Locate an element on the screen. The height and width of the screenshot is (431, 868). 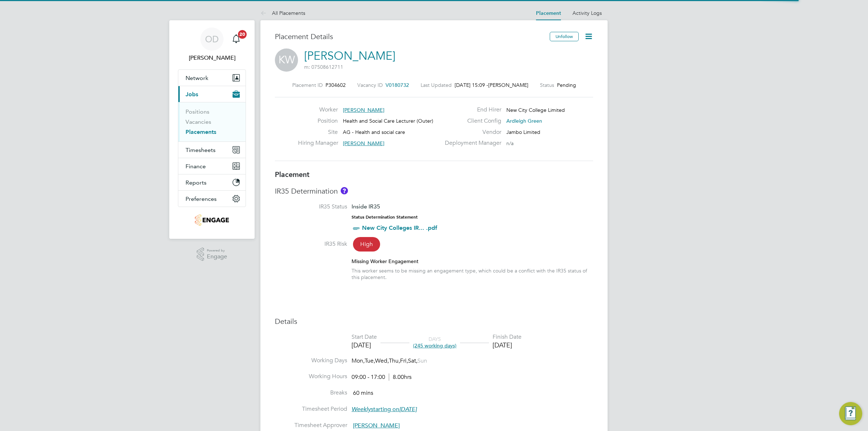
label: IR35 Risk is located at coordinates (311, 244).